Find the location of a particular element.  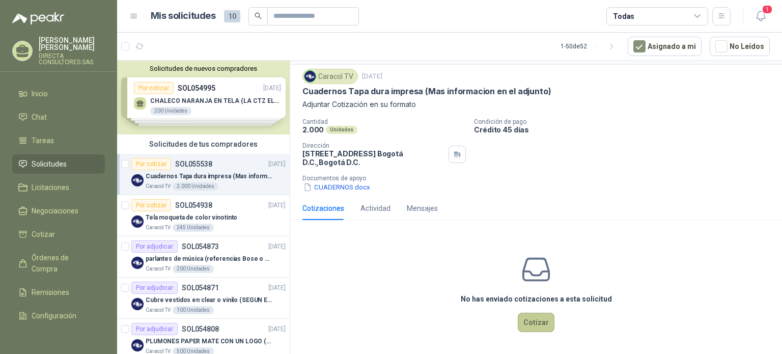

span: Tareas is located at coordinates (43, 141).